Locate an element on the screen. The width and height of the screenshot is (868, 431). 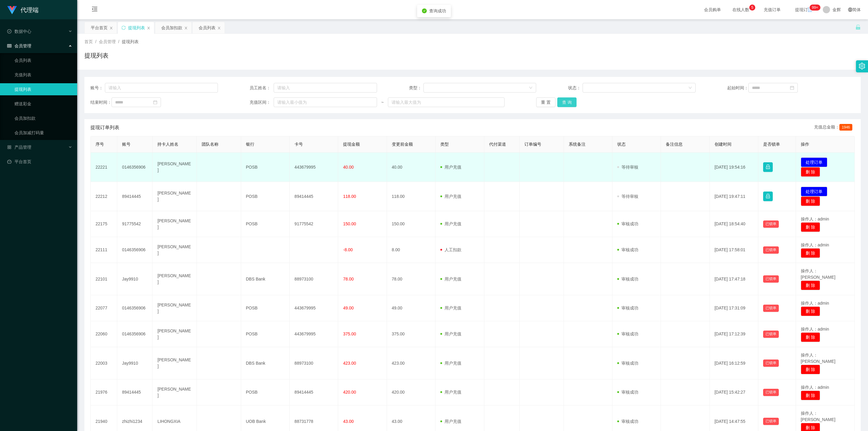
span: 产品管理 is located at coordinates (19, 147).